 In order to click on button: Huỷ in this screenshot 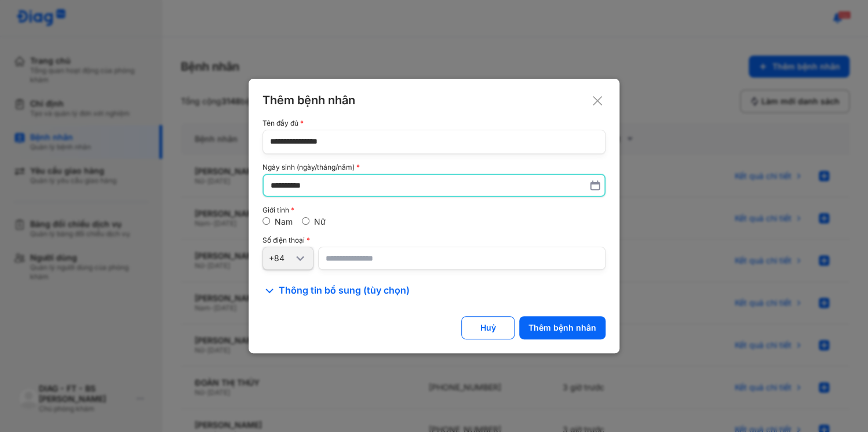, I will do `click(487, 328)`.